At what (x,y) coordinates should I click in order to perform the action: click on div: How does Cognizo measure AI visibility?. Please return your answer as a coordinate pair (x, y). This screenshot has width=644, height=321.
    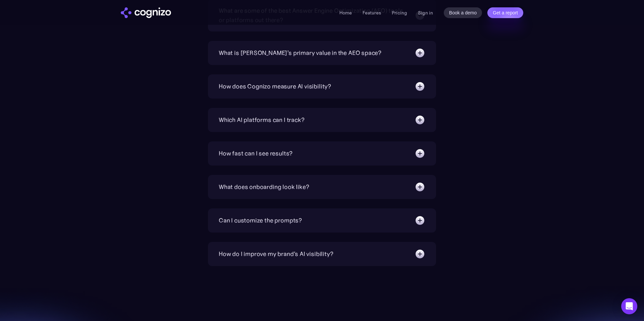
    Looking at the image, I should click on (274, 86).